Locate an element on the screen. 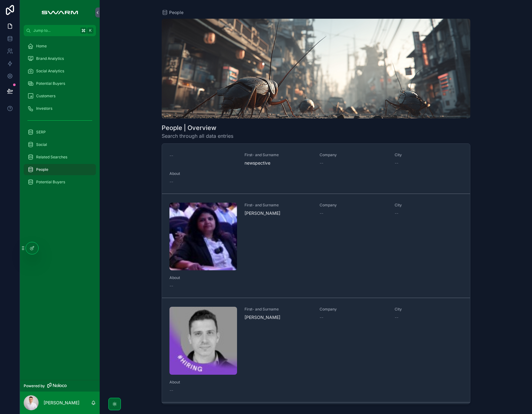 The image size is (532, 414). a: Social is located at coordinates (59, 145).